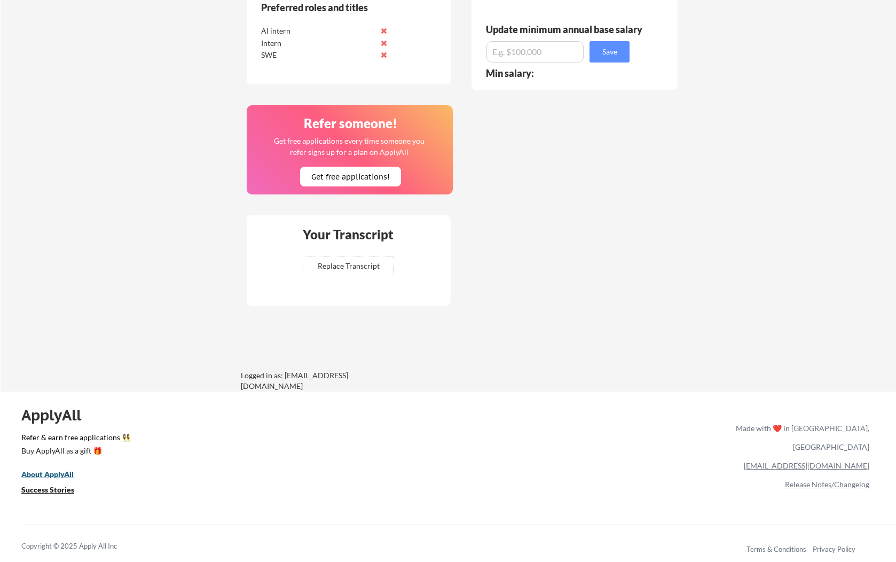 This screenshot has height=562, width=896. What do you see at coordinates (566, 29) in the screenshot?
I see `div: Update minimum annual base salary` at bounding box center [566, 29].